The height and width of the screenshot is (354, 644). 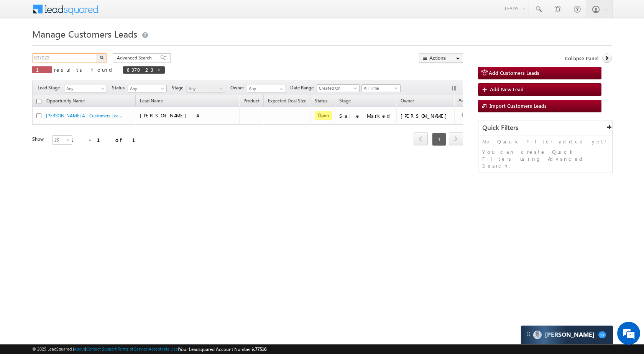 What do you see at coordinates (421, 139) in the screenshot?
I see `a: prev` at bounding box center [421, 139].